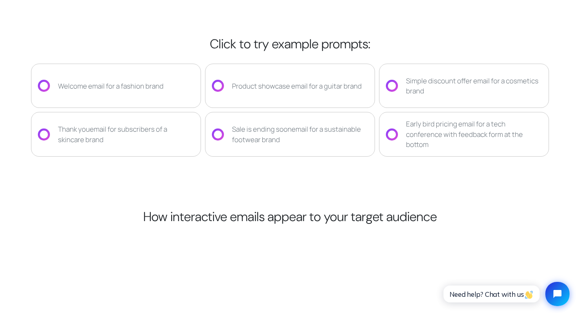 Image resolution: width=580 pixels, height=327 pixels. I want to click on button: Open chat widget, so click(121, 19).